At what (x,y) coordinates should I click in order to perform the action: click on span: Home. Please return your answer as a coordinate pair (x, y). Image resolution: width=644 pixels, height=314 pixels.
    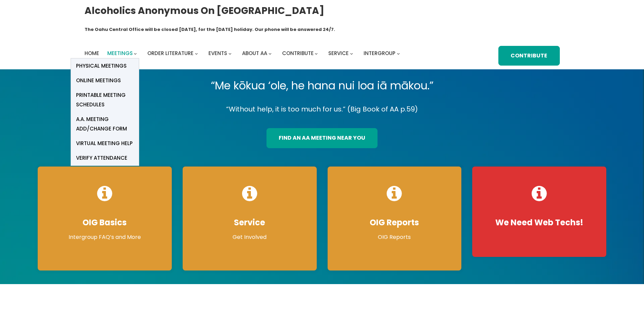
    Looking at the image, I should click on (92, 53).